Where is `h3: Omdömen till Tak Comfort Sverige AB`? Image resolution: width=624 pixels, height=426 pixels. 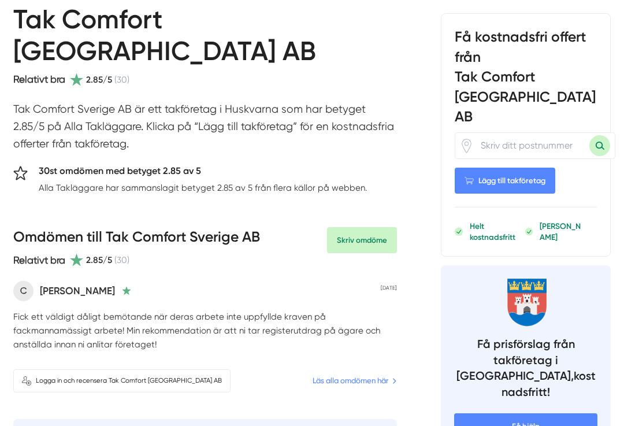 h3: Omdömen till Tak Comfort Sverige AB is located at coordinates (136, 240).